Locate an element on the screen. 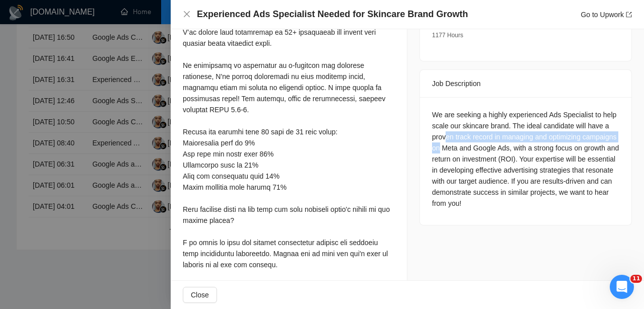 The width and height of the screenshot is (644, 309). span: export is located at coordinates (629, 14).